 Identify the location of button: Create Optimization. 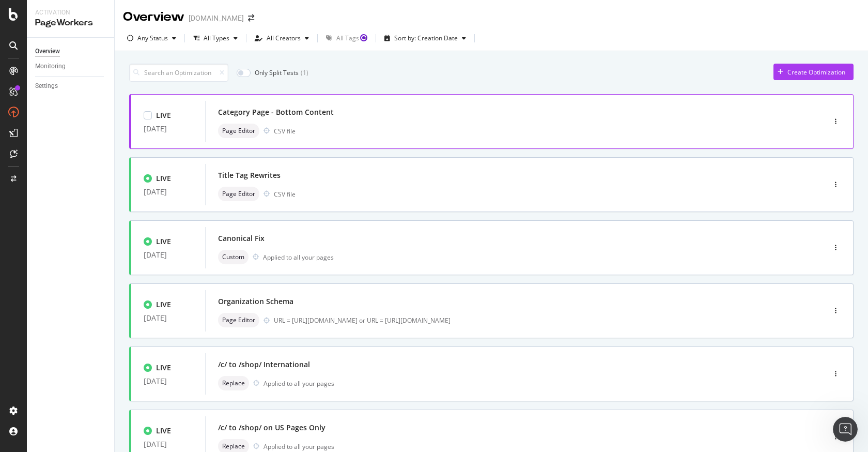
(813, 72).